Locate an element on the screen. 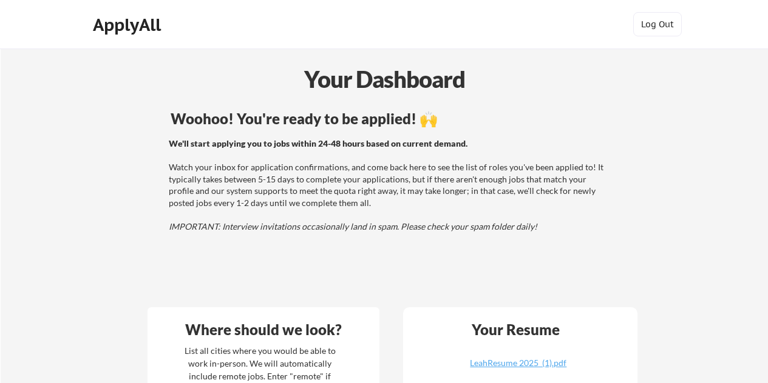 This screenshot has height=383, width=768. div: Your Resume is located at coordinates (516, 330).